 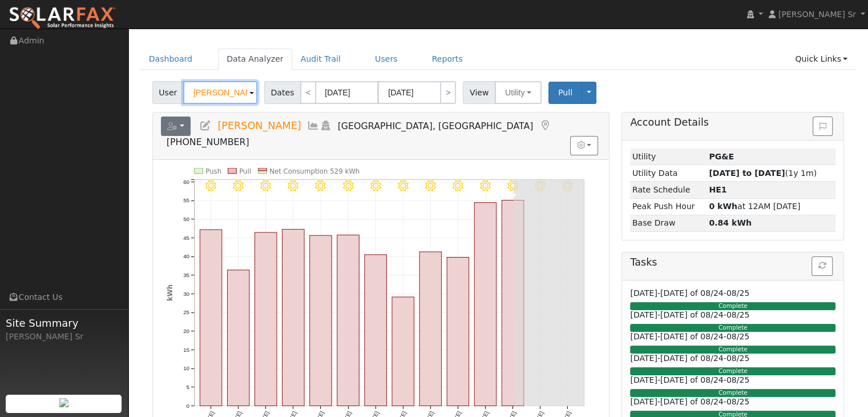 What do you see at coordinates (762, 173) in the screenshot?
I see `span: (1y 1m)` at bounding box center [762, 173].